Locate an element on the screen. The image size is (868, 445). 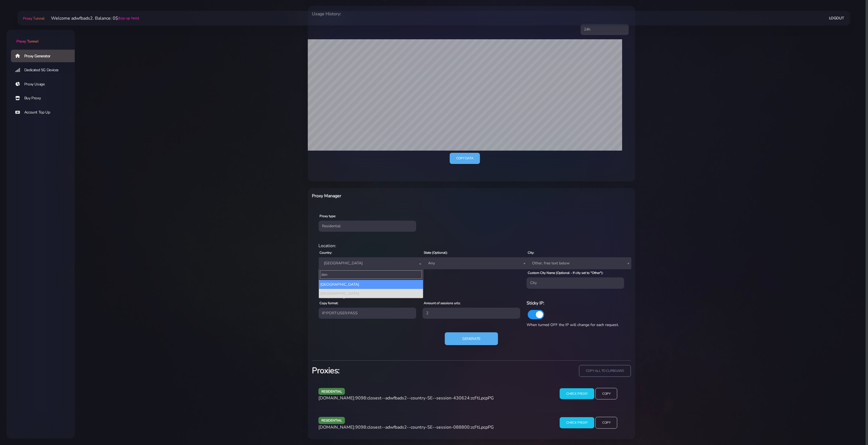
a: Logout is located at coordinates (837, 18).